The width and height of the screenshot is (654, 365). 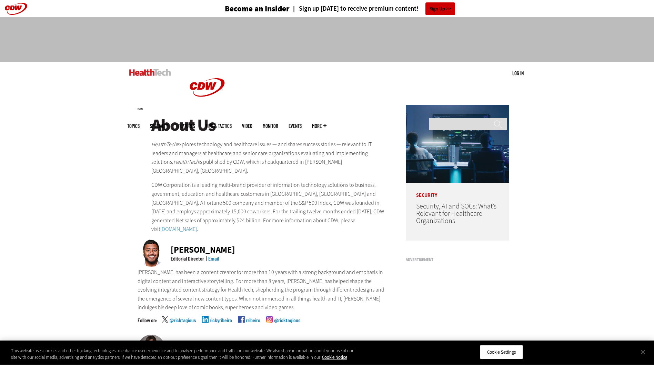 What do you see at coordinates (643, 352) in the screenshot?
I see `button: Close` at bounding box center [643, 352].